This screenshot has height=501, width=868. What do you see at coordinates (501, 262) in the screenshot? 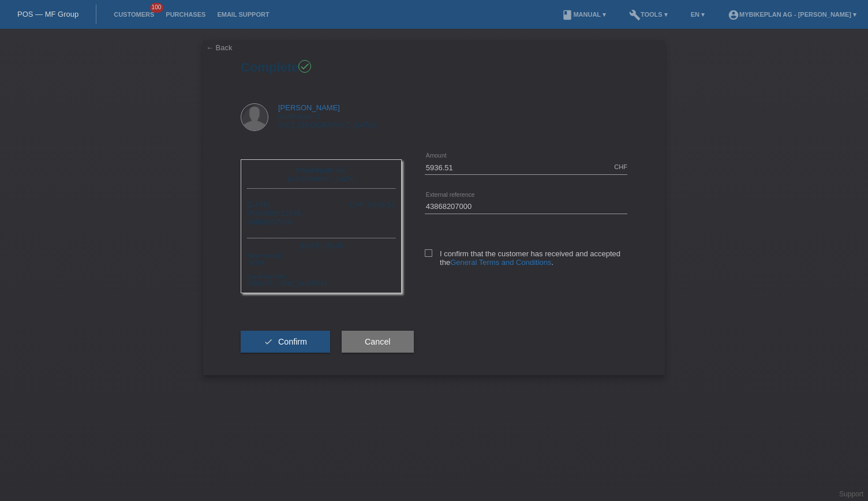
I see `a: General Terms and Conditions` at bounding box center [501, 262].